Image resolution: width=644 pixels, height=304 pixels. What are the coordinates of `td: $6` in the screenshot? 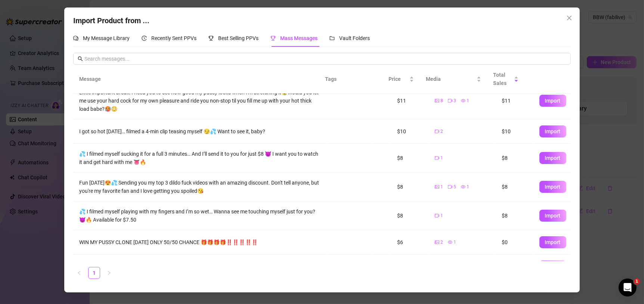 It's located at (410, 242).